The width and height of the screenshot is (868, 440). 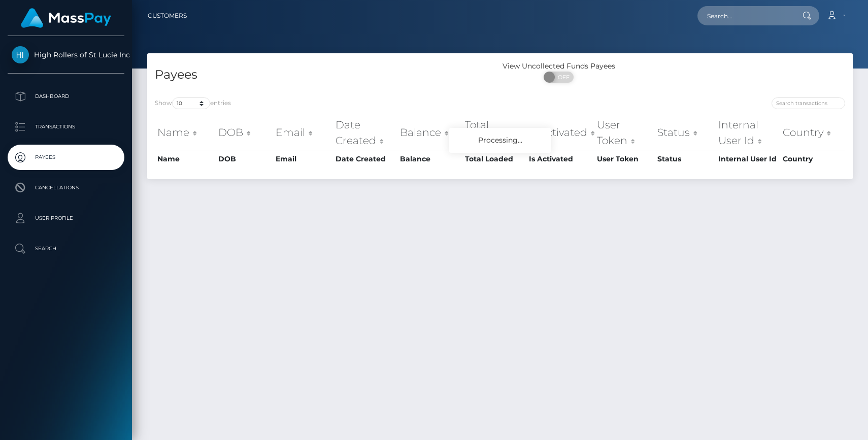 I want to click on select: Showentries, so click(x=191, y=103).